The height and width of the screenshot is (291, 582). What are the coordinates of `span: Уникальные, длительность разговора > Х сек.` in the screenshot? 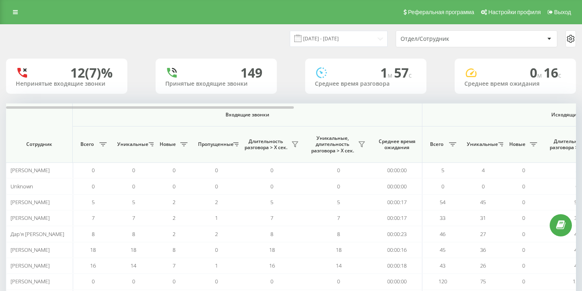 It's located at (332, 144).